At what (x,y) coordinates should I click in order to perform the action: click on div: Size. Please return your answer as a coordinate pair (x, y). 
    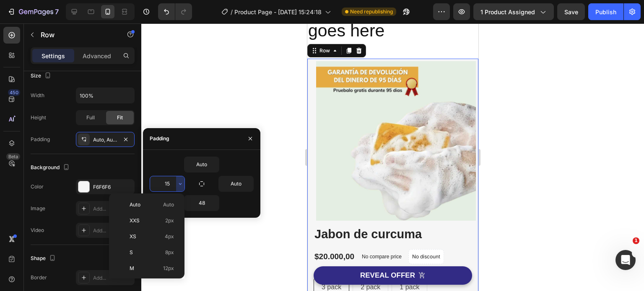
    Looking at the image, I should click on (42, 76).